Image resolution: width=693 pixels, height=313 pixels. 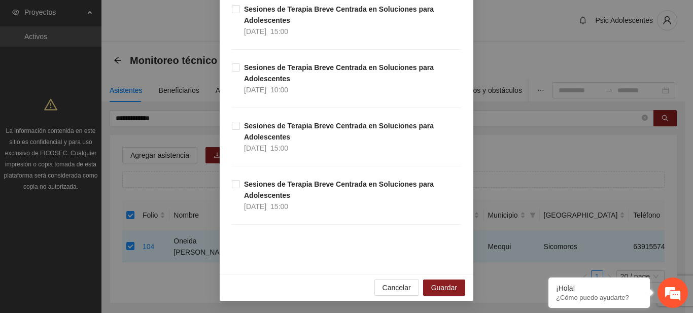 I want to click on div: Chatee con nosotros ahora, so click(x=112, y=58).